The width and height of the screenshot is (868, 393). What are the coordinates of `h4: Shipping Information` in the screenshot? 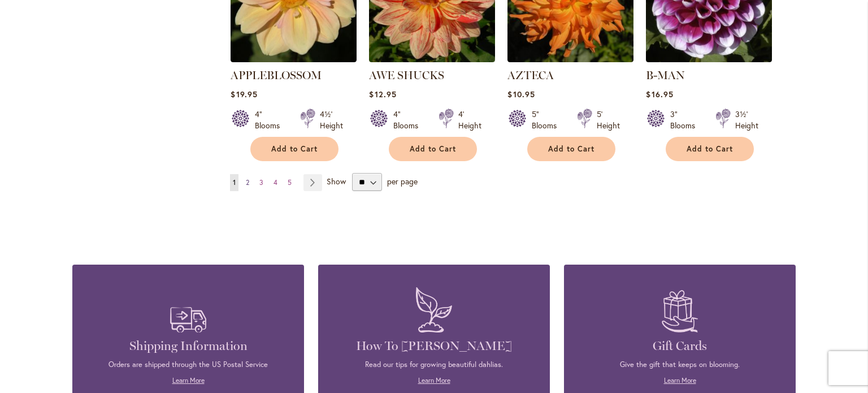 It's located at (188, 346).